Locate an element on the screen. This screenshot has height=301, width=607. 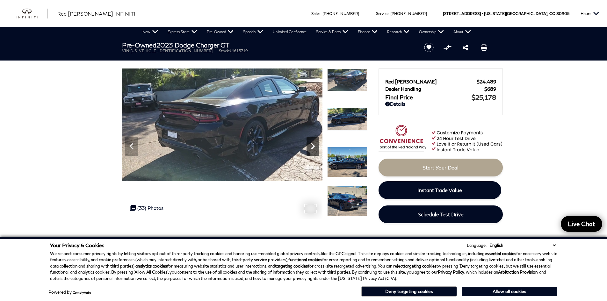
a: Start Your Deal is located at coordinates (441, 168).